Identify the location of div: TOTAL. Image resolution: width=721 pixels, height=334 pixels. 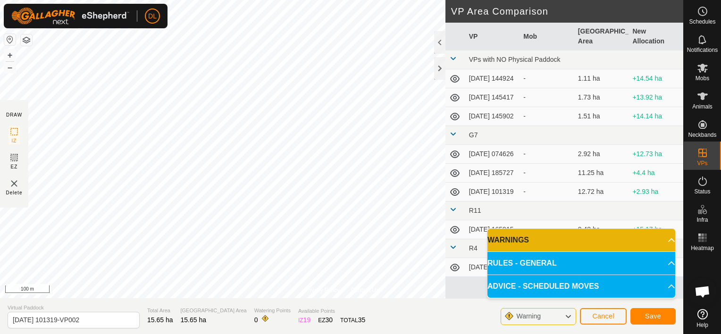
(352, 320).